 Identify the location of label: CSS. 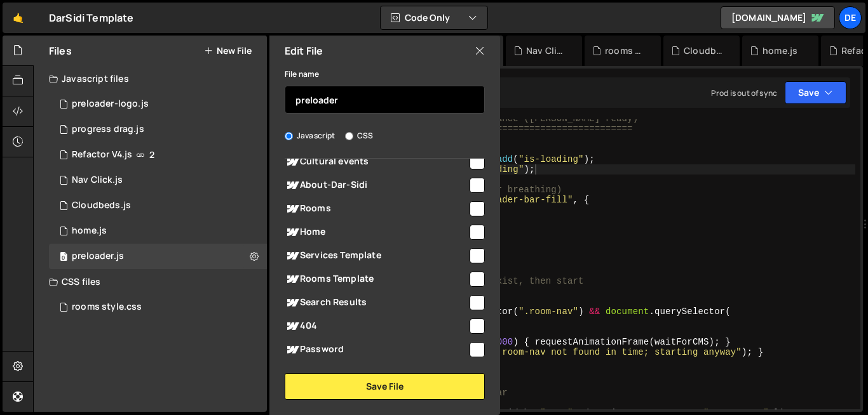
(359, 136).